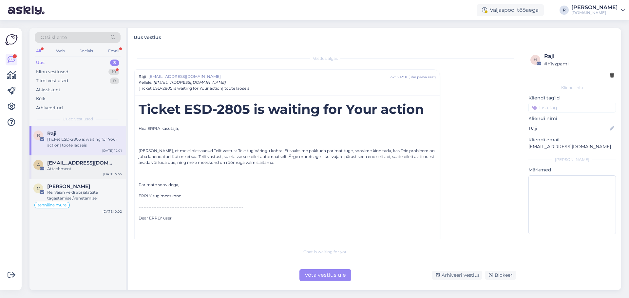  I want to click on input: Lisa nimi, so click(568, 129).